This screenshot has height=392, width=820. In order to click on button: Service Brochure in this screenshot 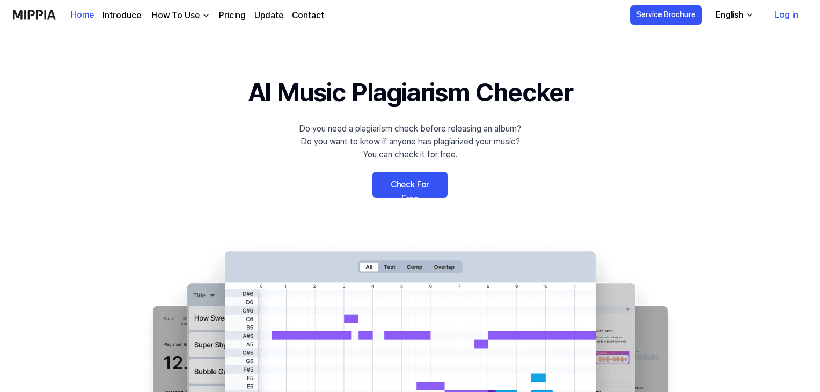, I will do `click(666, 15)`.